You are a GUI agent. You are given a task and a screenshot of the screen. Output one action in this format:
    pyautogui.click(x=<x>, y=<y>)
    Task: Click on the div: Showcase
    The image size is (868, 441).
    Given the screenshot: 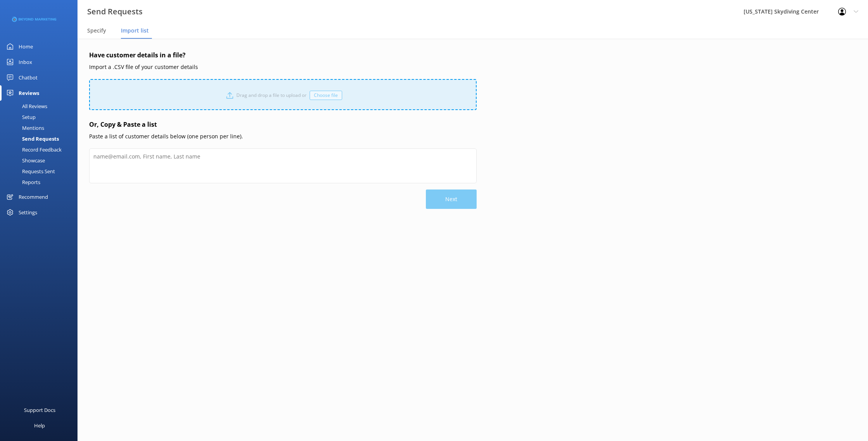 What is the action you would take?
    pyautogui.click(x=25, y=160)
    